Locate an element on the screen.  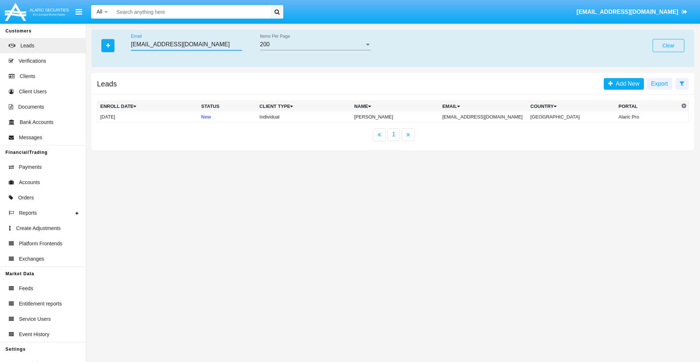
span: Reports is located at coordinates (28, 213).